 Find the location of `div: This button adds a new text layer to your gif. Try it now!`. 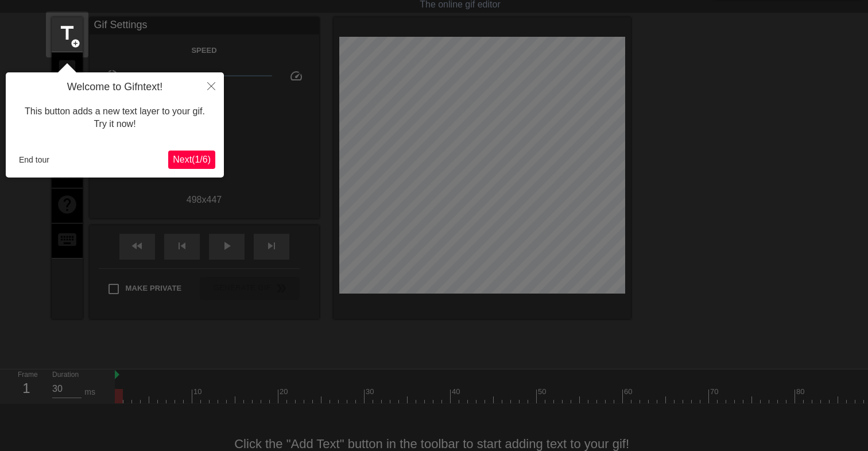

div: This button adds a new text layer to your gif. Try it now! is located at coordinates (115, 118).